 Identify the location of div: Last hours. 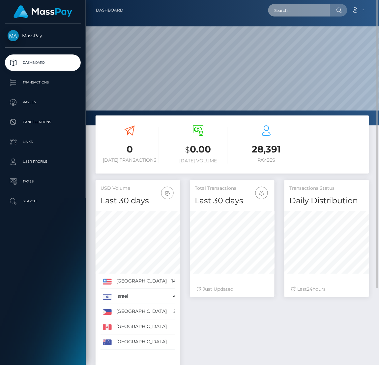
(327, 289).